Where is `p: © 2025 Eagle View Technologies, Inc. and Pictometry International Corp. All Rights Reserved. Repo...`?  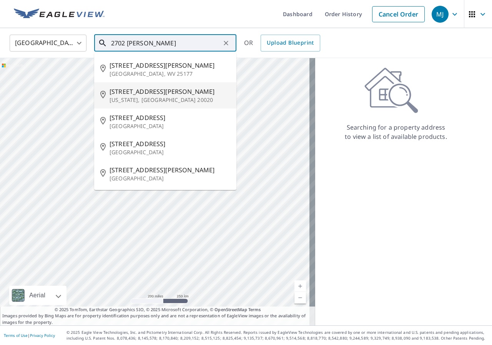
p: © 2025 Eagle View Technologies, Inc. and Pictometry International Corp. All Rights Reserved. Repo... is located at coordinates (277, 335).